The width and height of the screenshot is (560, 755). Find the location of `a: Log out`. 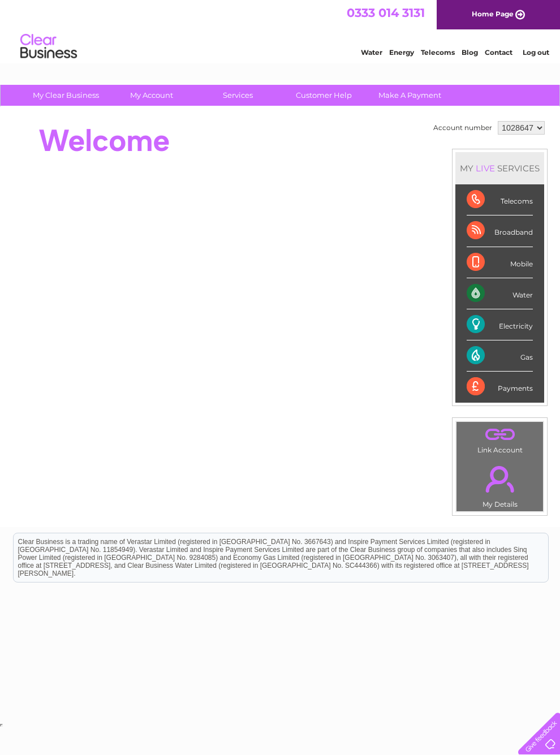

a: Log out is located at coordinates (536, 53).